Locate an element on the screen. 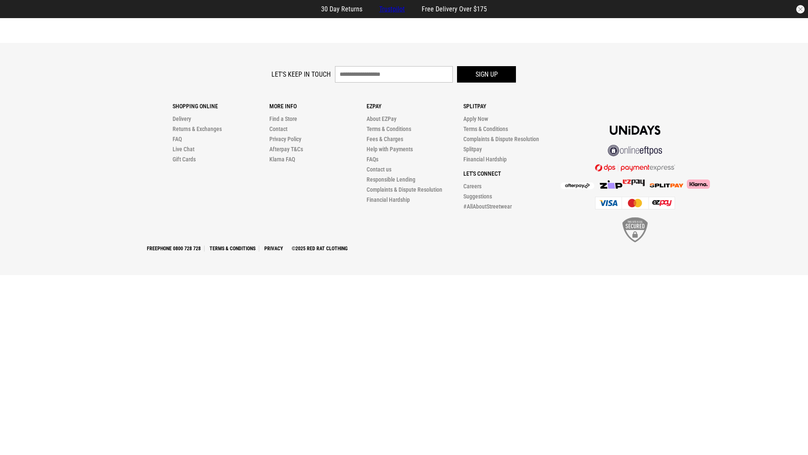  a: Privacy Policy is located at coordinates (285, 139).